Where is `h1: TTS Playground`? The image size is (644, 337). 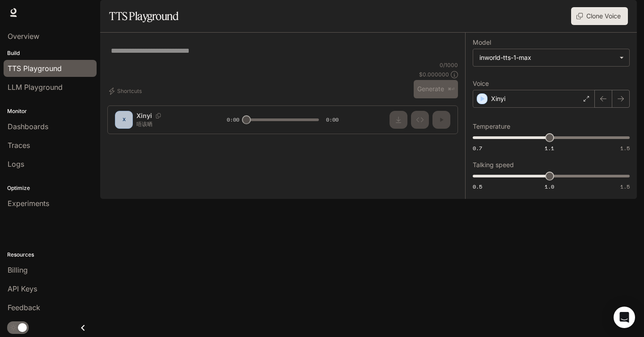
h1: TTS Playground is located at coordinates (143, 16).